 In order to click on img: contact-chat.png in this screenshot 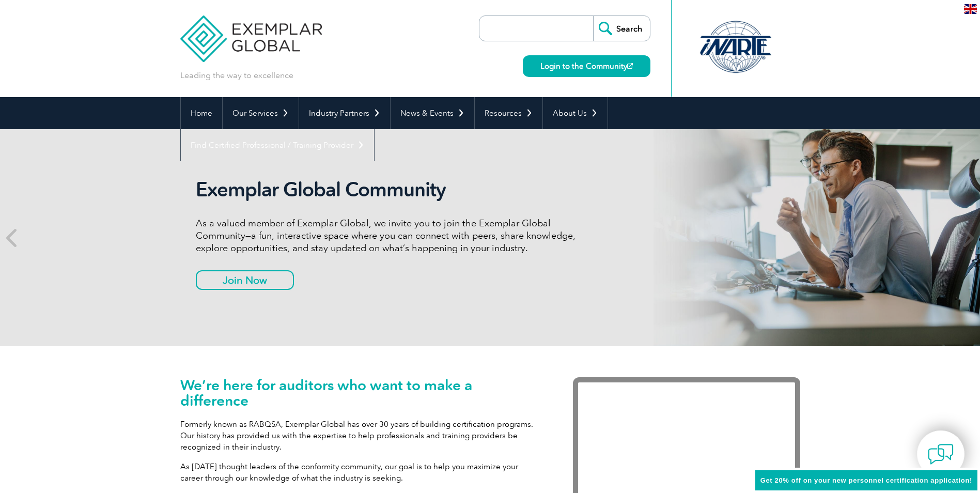, I will do `click(941, 454)`.